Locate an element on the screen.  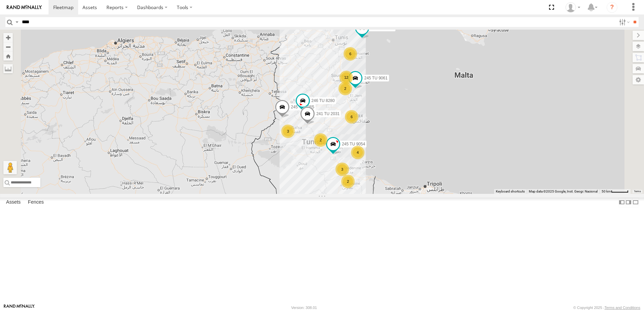
span: Map data ©2025 Google, Inst. Geogr. Nacional is located at coordinates (564, 191).